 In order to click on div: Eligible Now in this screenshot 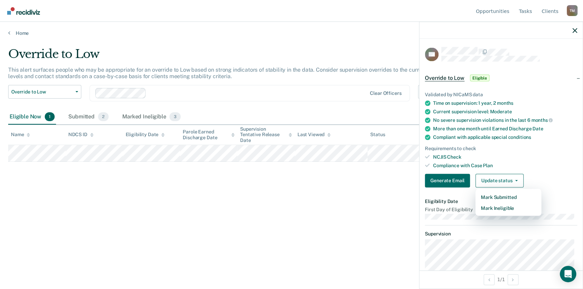, I will do `click(32, 117)`.